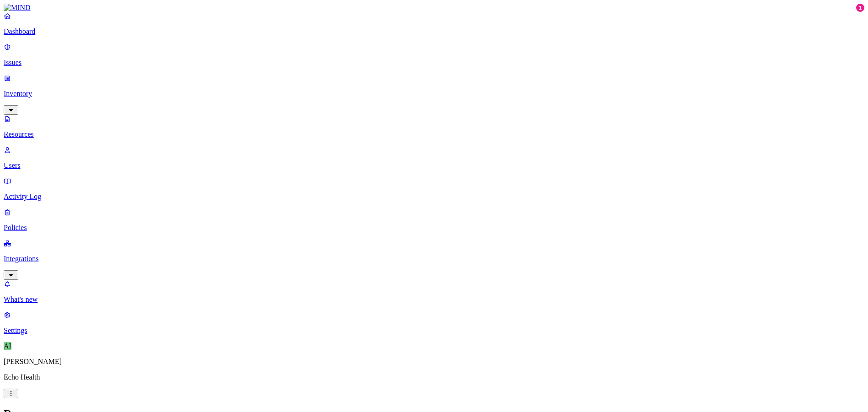 The image size is (868, 412). What do you see at coordinates (434, 24) in the screenshot?
I see `a: Dashboard` at bounding box center [434, 24].